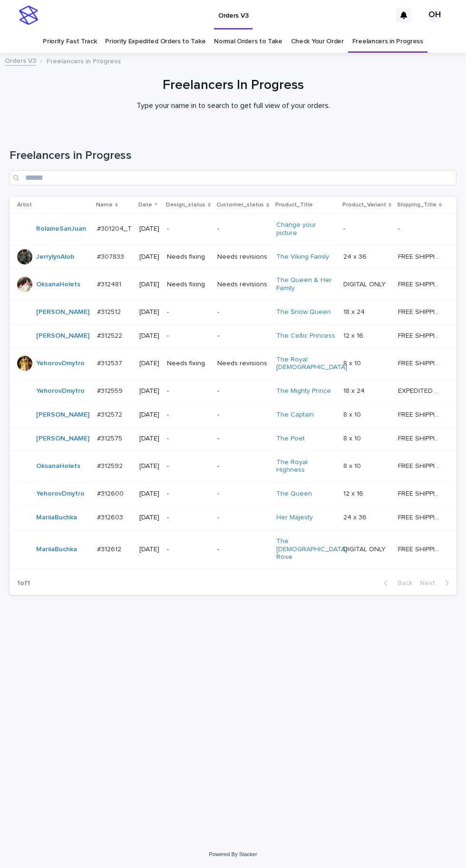 This screenshot has width=466, height=868. Describe the element at coordinates (421, 390) in the screenshot. I see `p: EXPEDITED SHIPPING - preview in 1 business day; delivery up to 5 business days after your approval.` at that location.